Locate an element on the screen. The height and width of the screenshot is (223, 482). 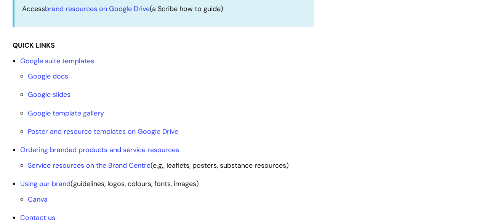
a: Google docs is located at coordinates (48, 76).